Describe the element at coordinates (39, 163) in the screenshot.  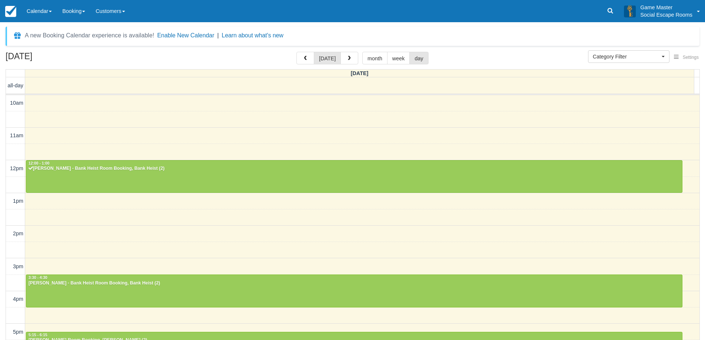
I see `span: 12:00 - 1:00` at that location.